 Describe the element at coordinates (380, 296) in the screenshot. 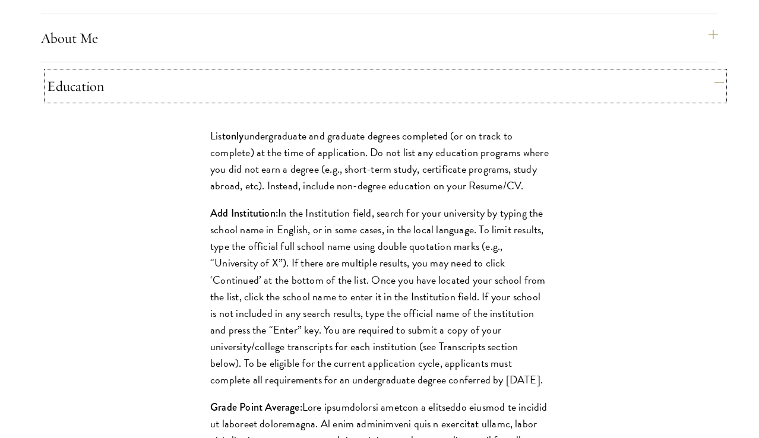

I see `p: In the Institution field, search for your university by typing the school name in English, or in ...` at that location.